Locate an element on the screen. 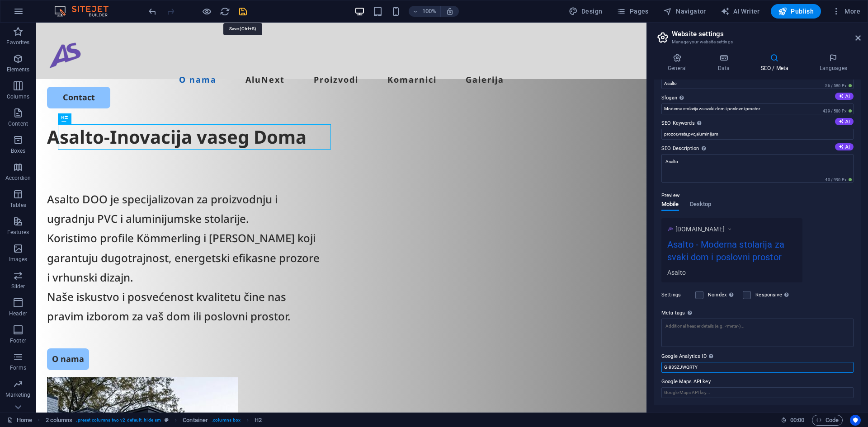  div: Preview is located at coordinates (686, 210).